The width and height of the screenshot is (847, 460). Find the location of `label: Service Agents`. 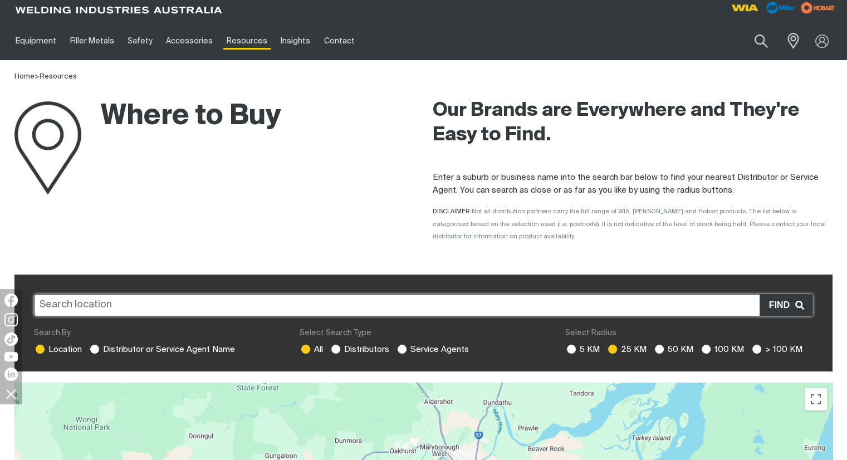

label: Service Agents is located at coordinates (432, 349).